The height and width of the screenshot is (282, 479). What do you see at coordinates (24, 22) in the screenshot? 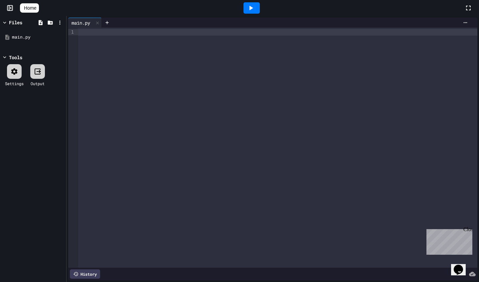
I see `div: Chat with us now!Close` at bounding box center [24, 22].